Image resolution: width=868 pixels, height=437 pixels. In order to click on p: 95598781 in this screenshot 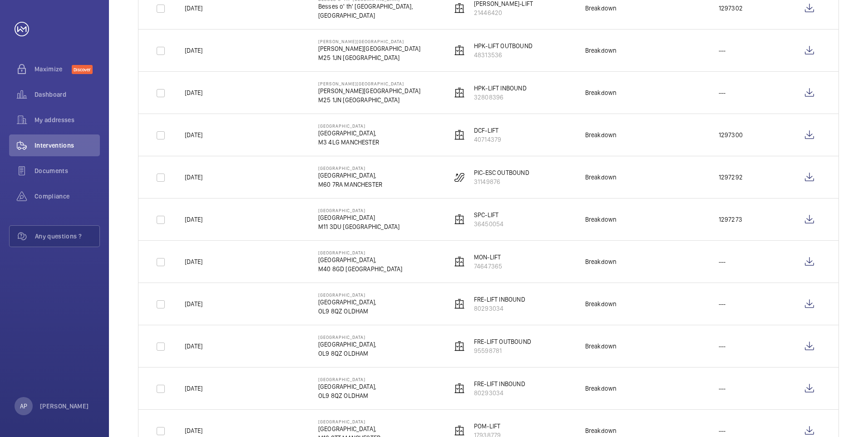, I will do `click(503, 351)`.